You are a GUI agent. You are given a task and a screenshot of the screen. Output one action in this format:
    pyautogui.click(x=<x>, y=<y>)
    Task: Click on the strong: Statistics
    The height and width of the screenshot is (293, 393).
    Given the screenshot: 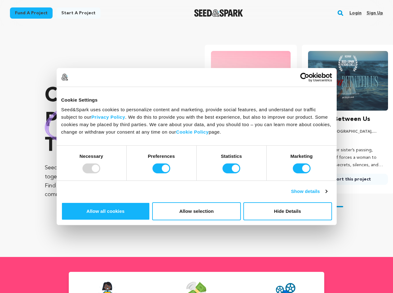 What is the action you would take?
    pyautogui.click(x=231, y=156)
    